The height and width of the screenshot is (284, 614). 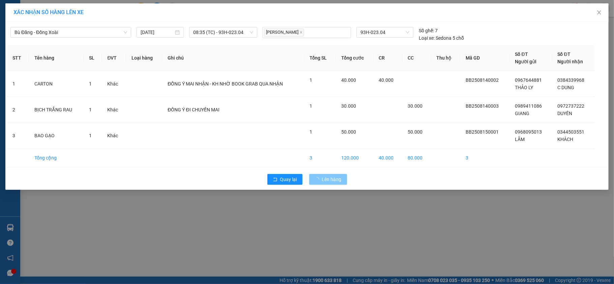 I want to click on div: KHÁCH, so click(x=74, y=26).